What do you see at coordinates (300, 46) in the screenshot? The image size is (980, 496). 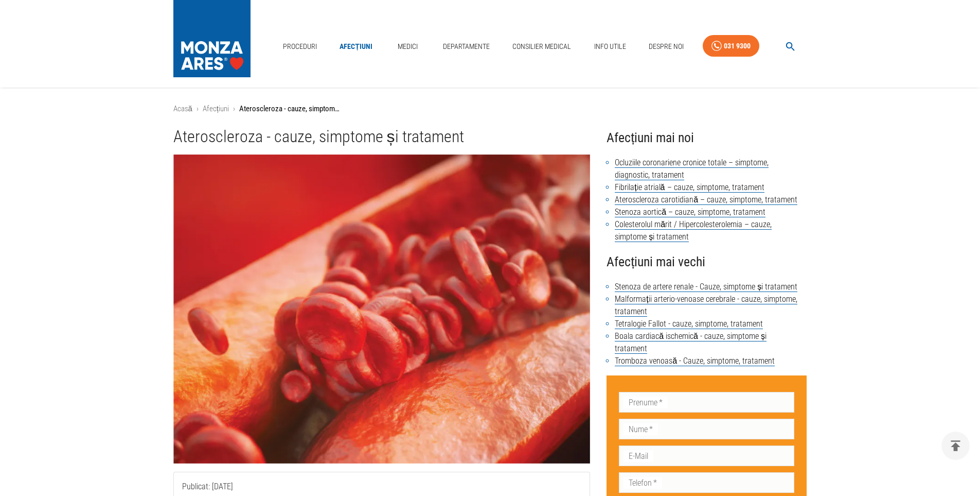 I see `a: Proceduri` at bounding box center [300, 46].